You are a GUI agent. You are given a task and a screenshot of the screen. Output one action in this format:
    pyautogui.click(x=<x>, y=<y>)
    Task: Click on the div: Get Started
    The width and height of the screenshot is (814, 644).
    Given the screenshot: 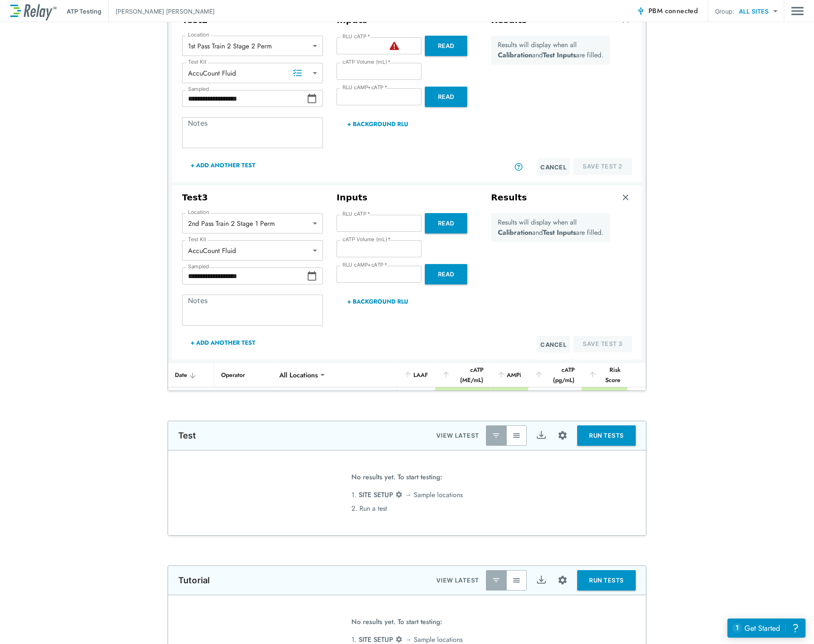 What is the action you would take?
    pyautogui.click(x=35, y=10)
    